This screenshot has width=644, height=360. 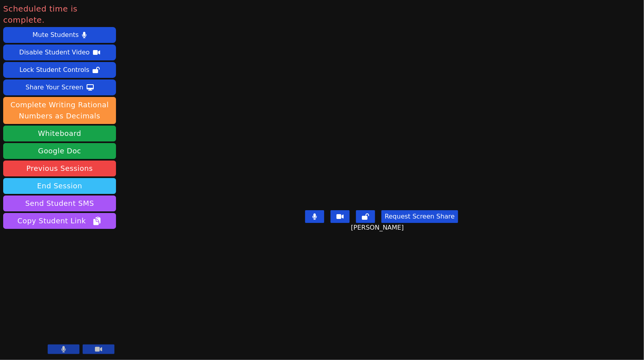 What do you see at coordinates (60, 87) in the screenshot?
I see `button: Share Your Screen` at bounding box center [60, 87].